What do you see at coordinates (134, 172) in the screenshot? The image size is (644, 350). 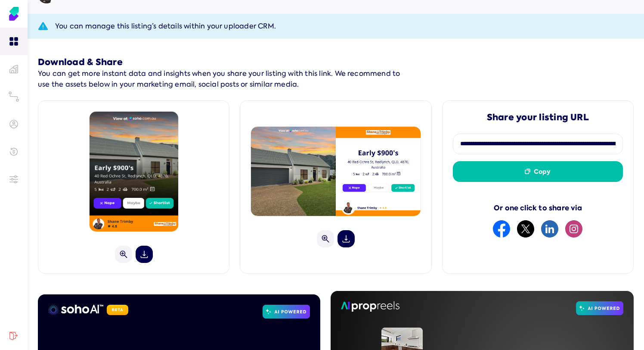 I see `img: 1756249196480.png` at bounding box center [134, 172].